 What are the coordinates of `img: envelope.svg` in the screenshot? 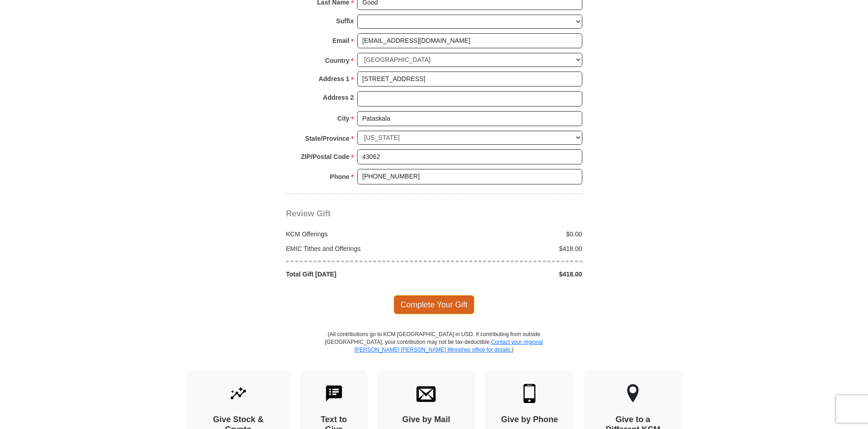 It's located at (426, 394).